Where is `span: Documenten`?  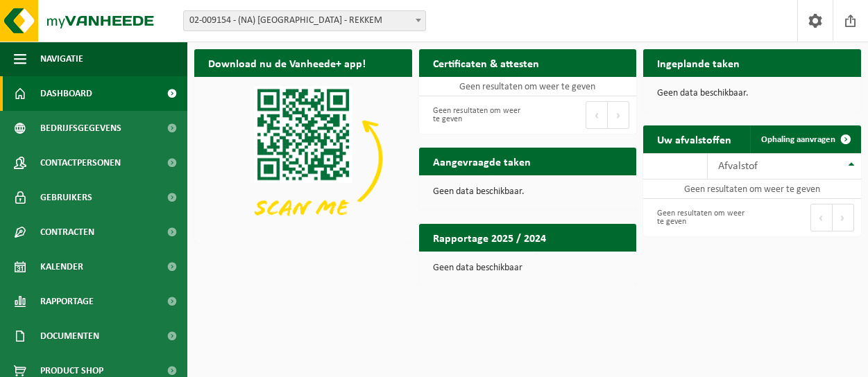
span: Documenten is located at coordinates (70, 336).